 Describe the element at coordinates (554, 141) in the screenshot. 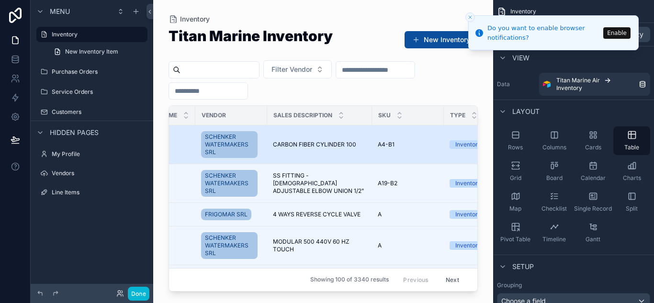

I see `button: Columns` at that location.